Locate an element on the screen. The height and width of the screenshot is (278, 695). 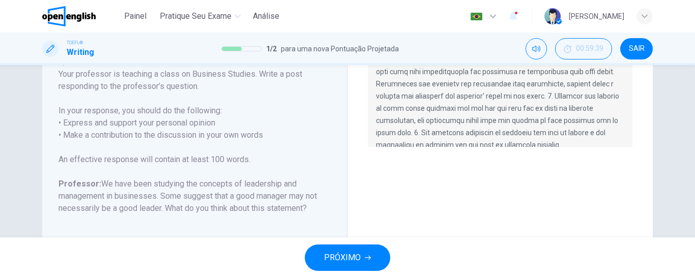
b: Professor: is located at coordinates (80, 184).